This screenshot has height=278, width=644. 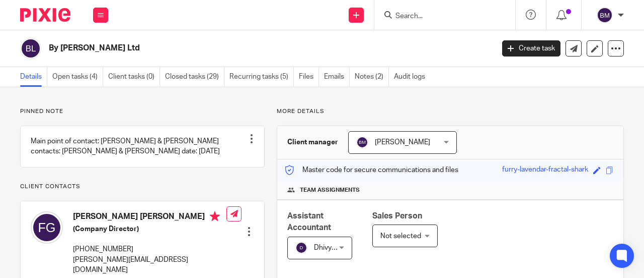 I want to click on div: furry-lavendar-fractal-shark, so click(x=545, y=170).